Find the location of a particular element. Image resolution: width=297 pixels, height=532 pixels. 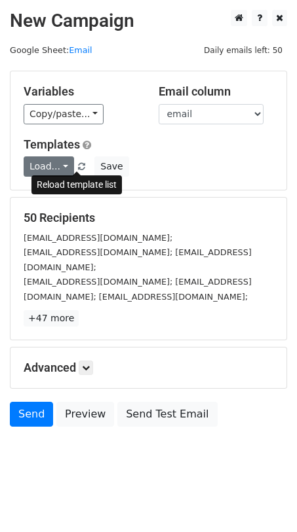

a: Load... is located at coordinates (48, 166).